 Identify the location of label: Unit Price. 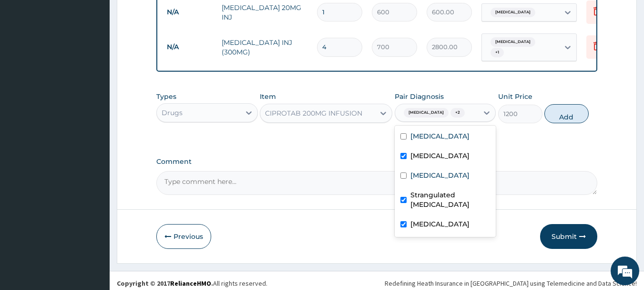
(515, 97).